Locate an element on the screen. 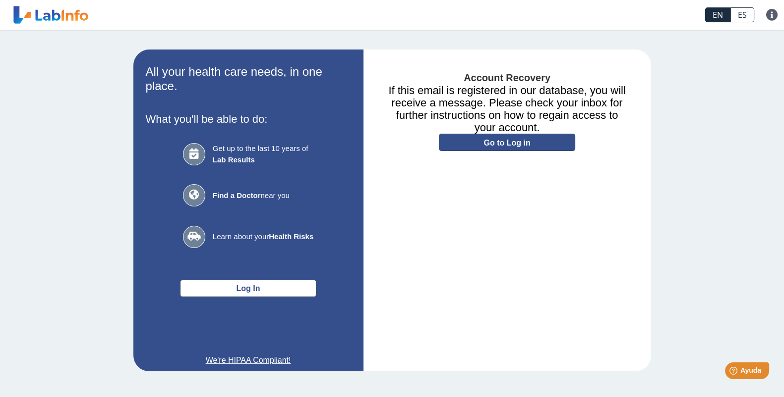 The height and width of the screenshot is (397, 784). button: Log In is located at coordinates (248, 288).